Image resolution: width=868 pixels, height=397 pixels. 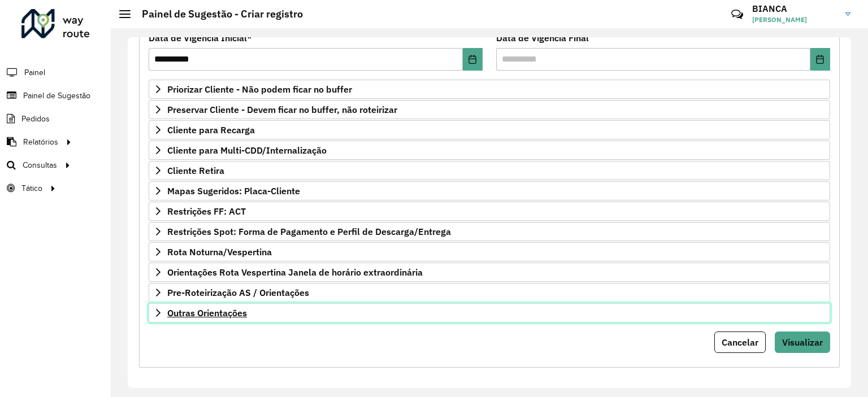 What do you see at coordinates (737, 14) in the screenshot?
I see `a: Contato Rápido` at bounding box center [737, 14].